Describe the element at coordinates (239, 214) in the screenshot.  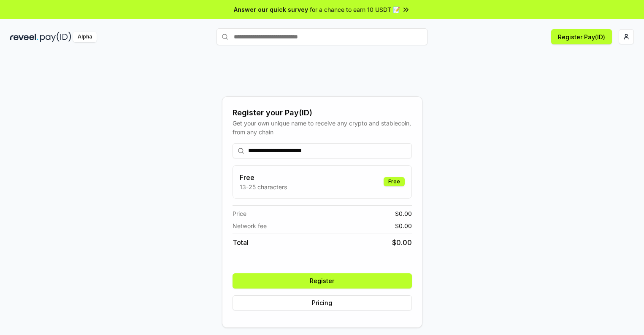
I see `span: Price` at that location.